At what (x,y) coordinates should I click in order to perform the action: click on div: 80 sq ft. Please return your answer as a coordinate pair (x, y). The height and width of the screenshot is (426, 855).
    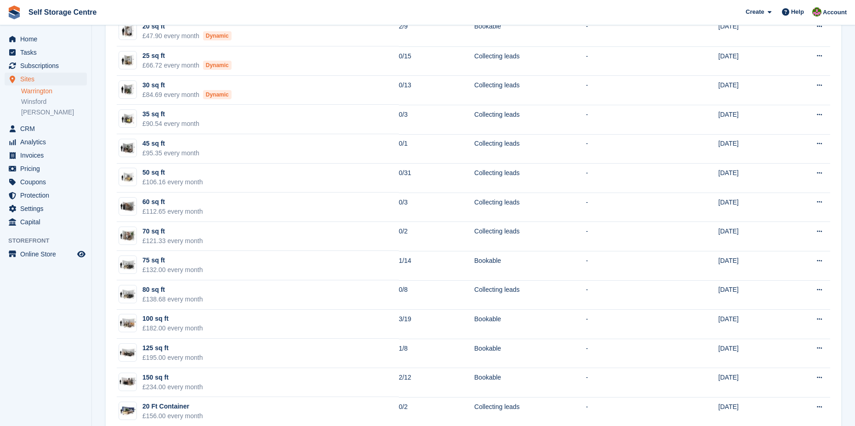
    Looking at the image, I should click on (173, 290).